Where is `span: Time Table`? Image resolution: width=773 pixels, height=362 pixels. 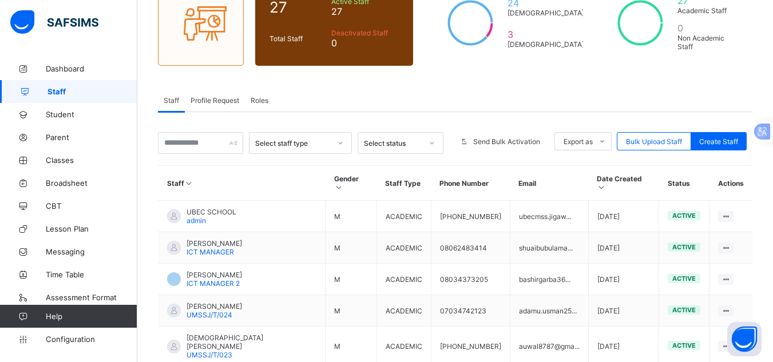 span: Time Table is located at coordinates (92, 275).